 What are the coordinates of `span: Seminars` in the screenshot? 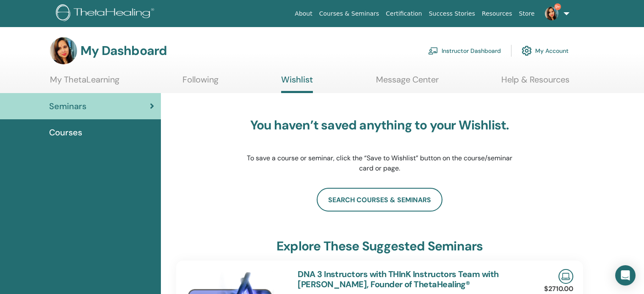 It's located at (68, 106).